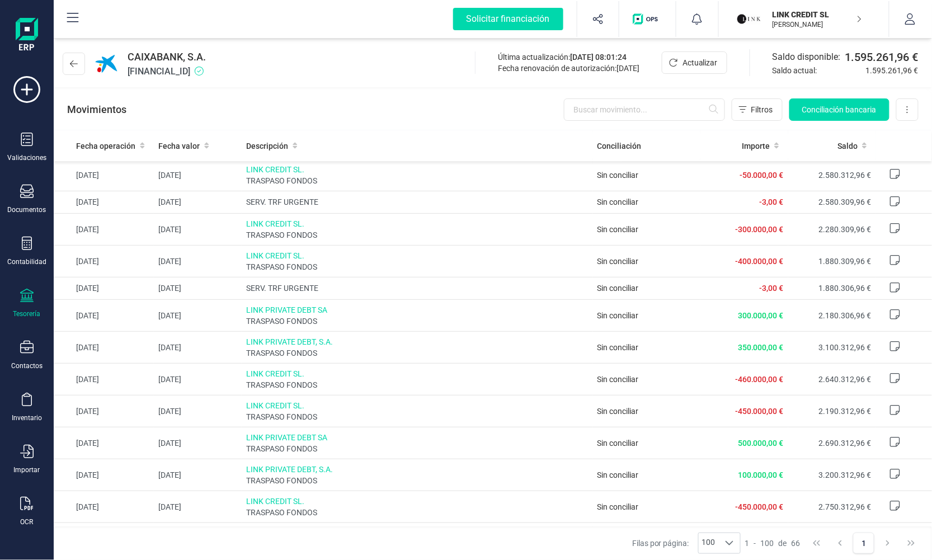 The height and width of the screenshot is (560, 932). What do you see at coordinates (832, 229) in the screenshot?
I see `td: 2.280.309,96 €` at bounding box center [832, 229].